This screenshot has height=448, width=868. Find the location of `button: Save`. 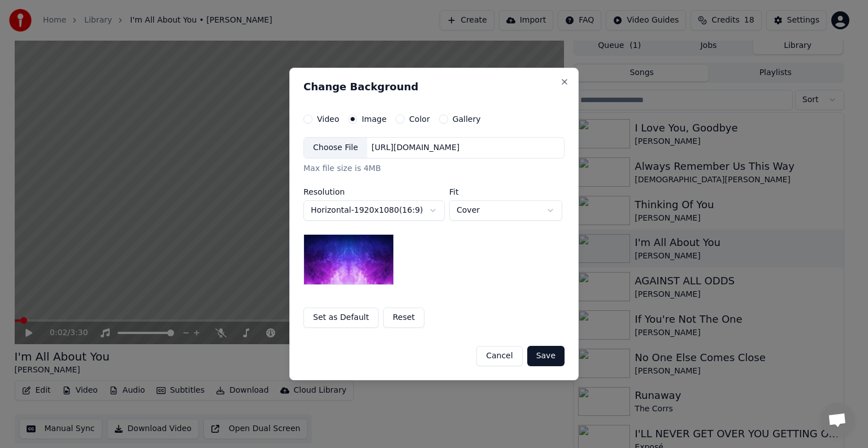

button: Save is located at coordinates (546, 356).